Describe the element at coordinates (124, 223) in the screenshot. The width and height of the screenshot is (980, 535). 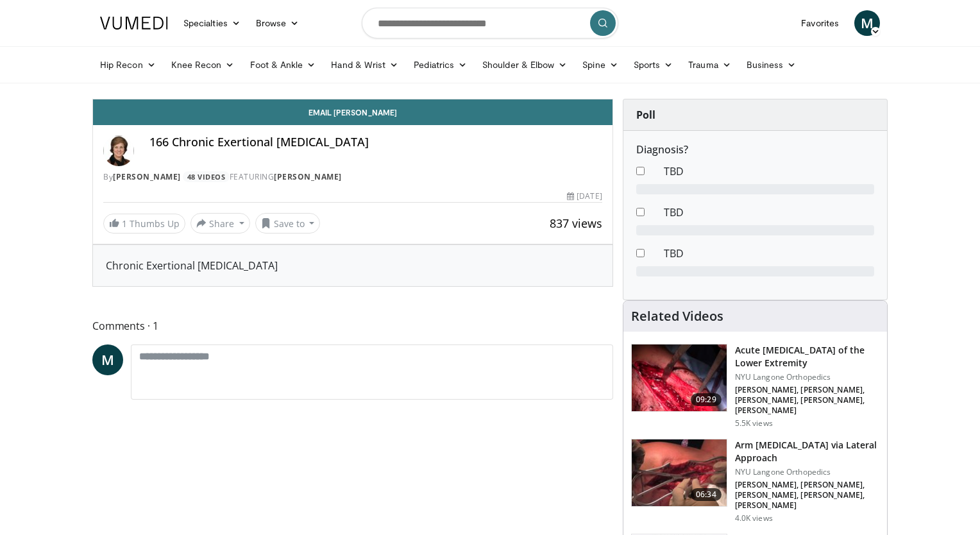
I see `span: 1` at that location.